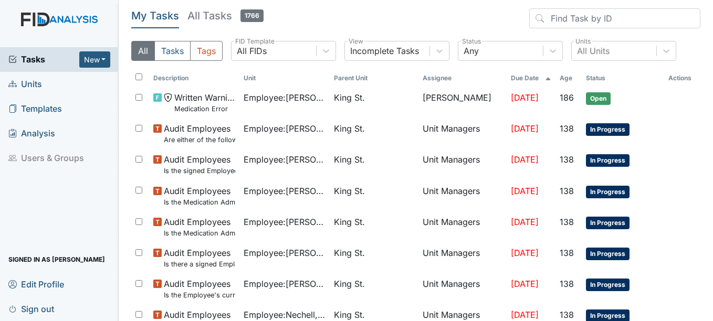 The width and height of the screenshot is (713, 321). Describe the element at coordinates (200, 202) in the screenshot. I see `small: Is the Medication Administration certificate found in the file?` at that location.